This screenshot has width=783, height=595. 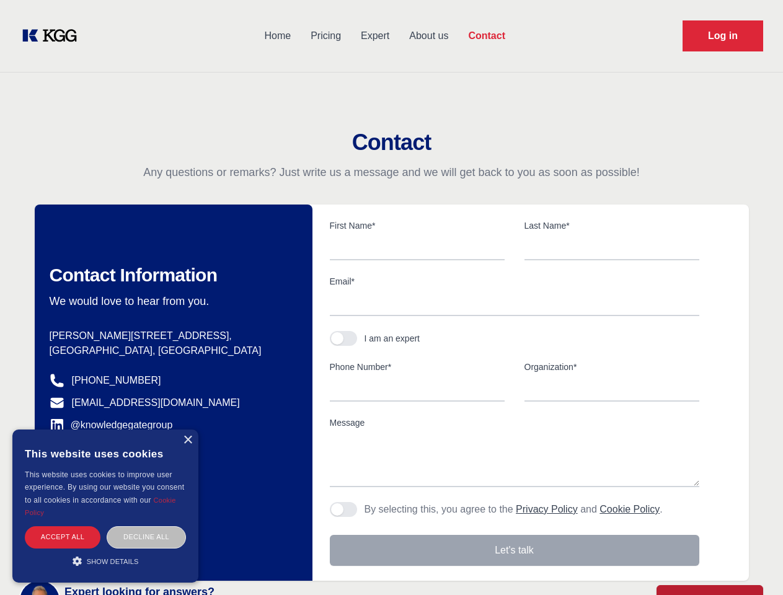 I want to click on div: I am an expert, so click(x=392, y=338).